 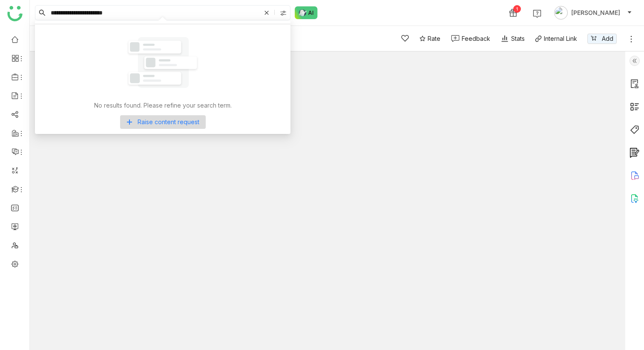 I want to click on button: Add, so click(x=602, y=39).